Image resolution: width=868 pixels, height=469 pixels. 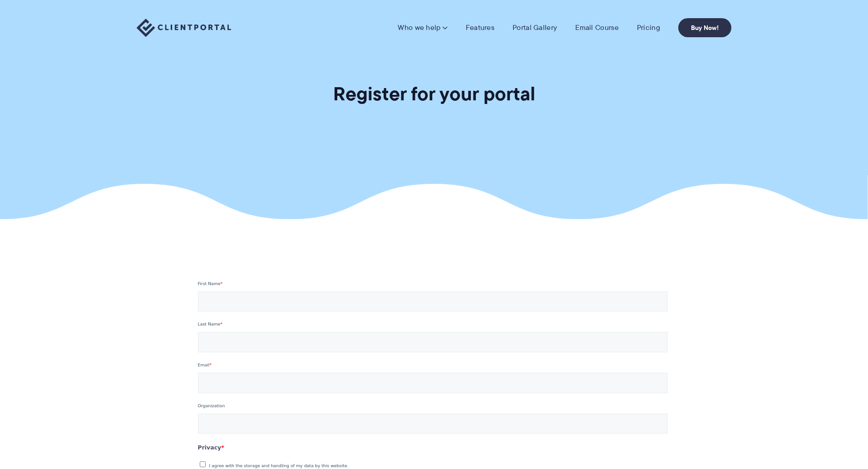 What do you see at coordinates (433, 448) in the screenshot?
I see `h3: Privacy` at bounding box center [433, 448].